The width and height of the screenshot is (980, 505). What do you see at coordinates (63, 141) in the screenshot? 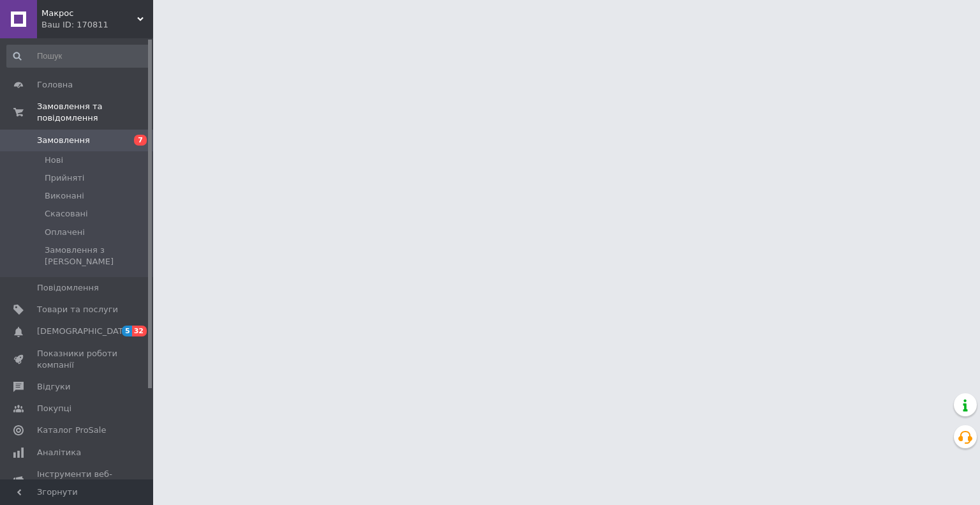
I see `span: Замовлення` at bounding box center [63, 141].